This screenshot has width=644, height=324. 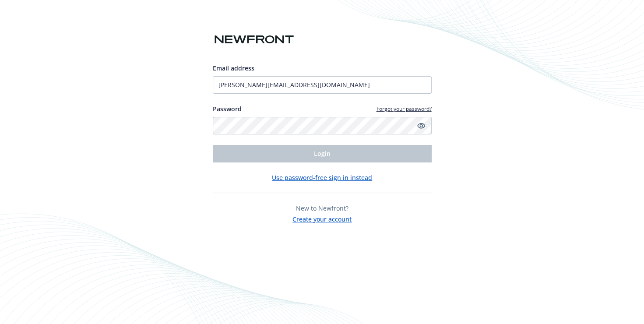 I want to click on button: Use password-free sign in instead, so click(x=322, y=177).